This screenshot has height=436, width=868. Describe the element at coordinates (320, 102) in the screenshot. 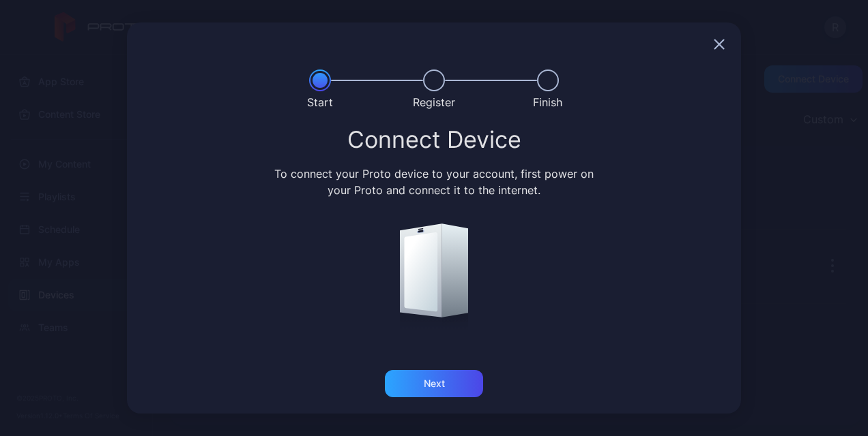

I see `div: Start` at that location.